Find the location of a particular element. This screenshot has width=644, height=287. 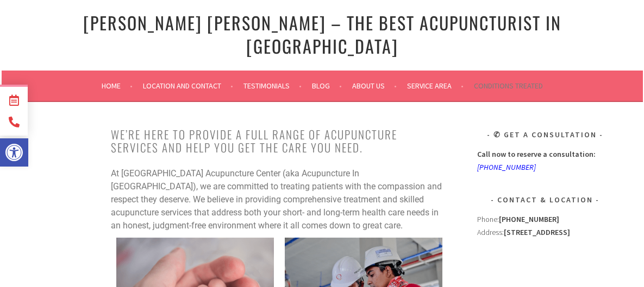

a: Conditions Treated is located at coordinates (508, 86).